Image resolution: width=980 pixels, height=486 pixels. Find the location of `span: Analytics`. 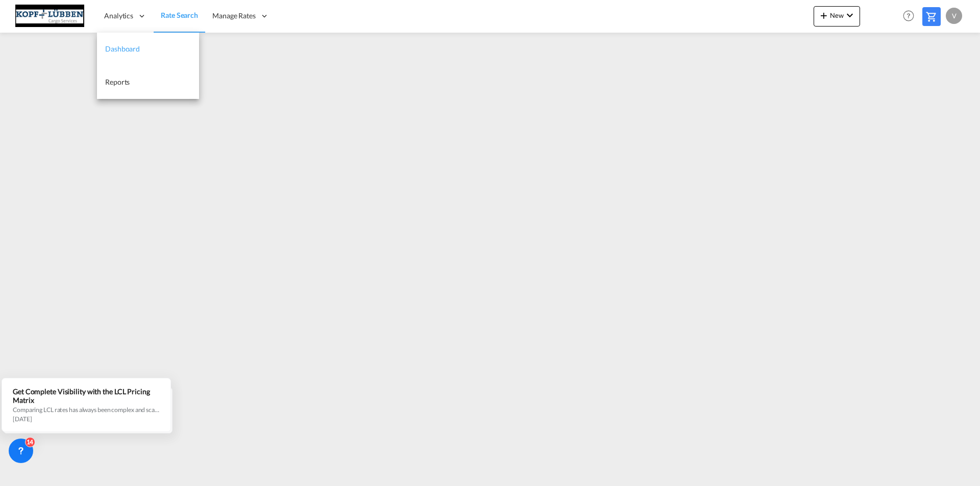

span: Analytics is located at coordinates (118, 16).